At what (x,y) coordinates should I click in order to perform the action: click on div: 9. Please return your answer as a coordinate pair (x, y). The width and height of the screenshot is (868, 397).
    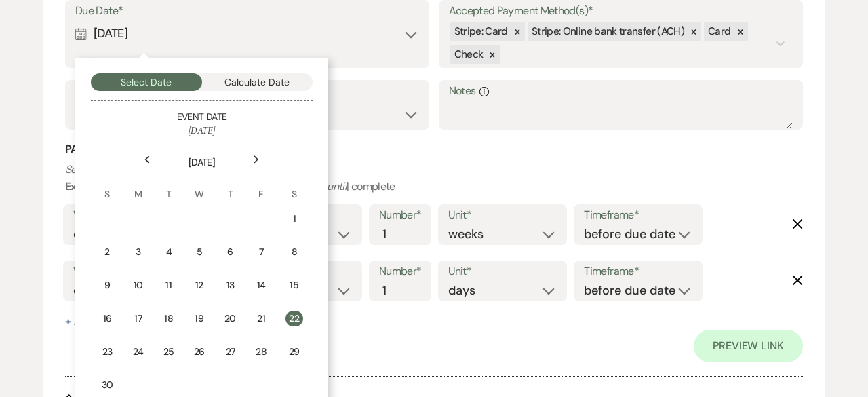
    Looking at the image, I should click on (107, 285).